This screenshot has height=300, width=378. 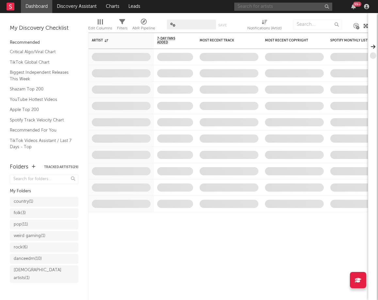 I want to click on div: danceedm ( 10 ), so click(x=28, y=259).